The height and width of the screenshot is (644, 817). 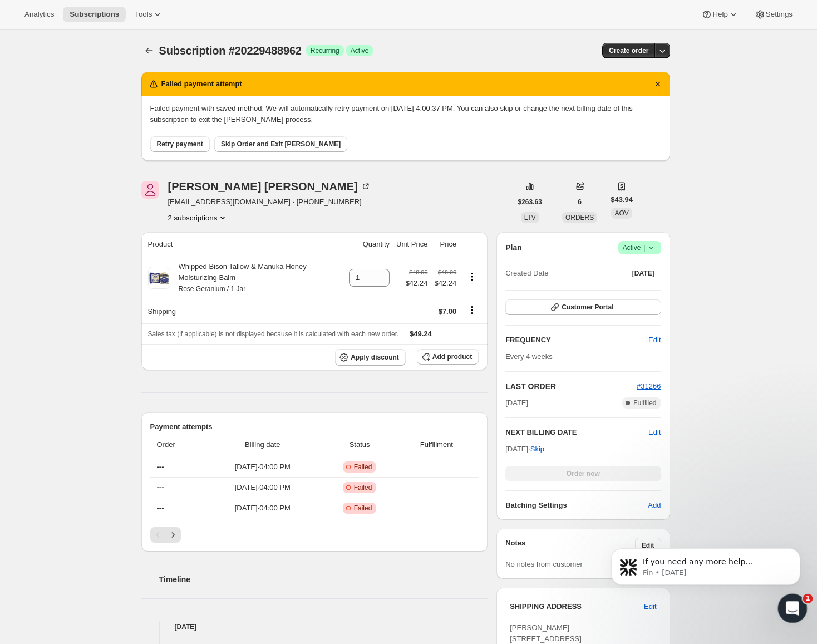 What do you see at coordinates (530, 218) in the screenshot?
I see `span: LTV` at bounding box center [530, 218].